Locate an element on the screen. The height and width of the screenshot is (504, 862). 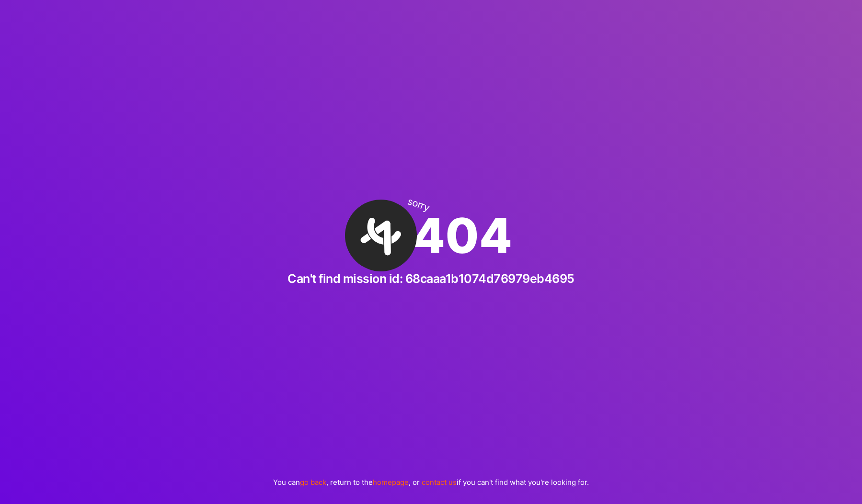
p: You can , return to the , or if you can't find what you're looking for. is located at coordinates (431, 482).